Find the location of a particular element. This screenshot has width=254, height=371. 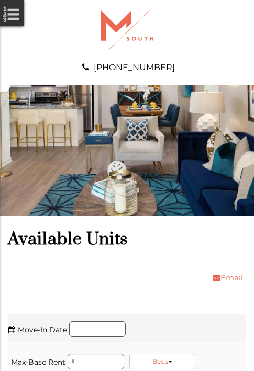

label: Max-Base Rent is located at coordinates (38, 362).